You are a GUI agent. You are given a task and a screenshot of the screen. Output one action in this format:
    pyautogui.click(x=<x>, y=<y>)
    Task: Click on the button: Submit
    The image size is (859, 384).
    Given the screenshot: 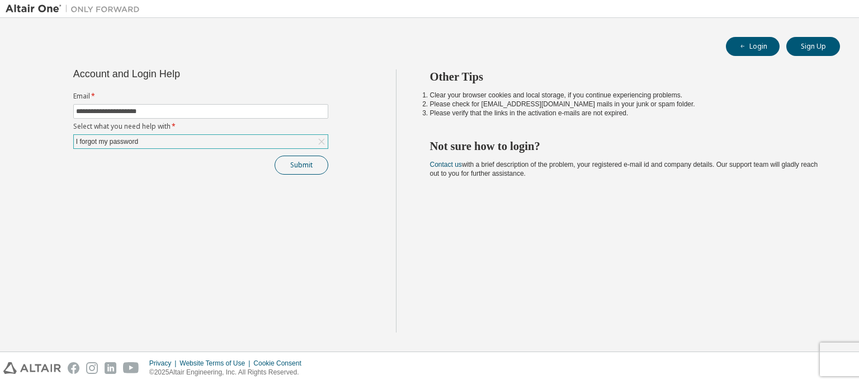 What is the action you would take?
    pyautogui.click(x=301, y=165)
    